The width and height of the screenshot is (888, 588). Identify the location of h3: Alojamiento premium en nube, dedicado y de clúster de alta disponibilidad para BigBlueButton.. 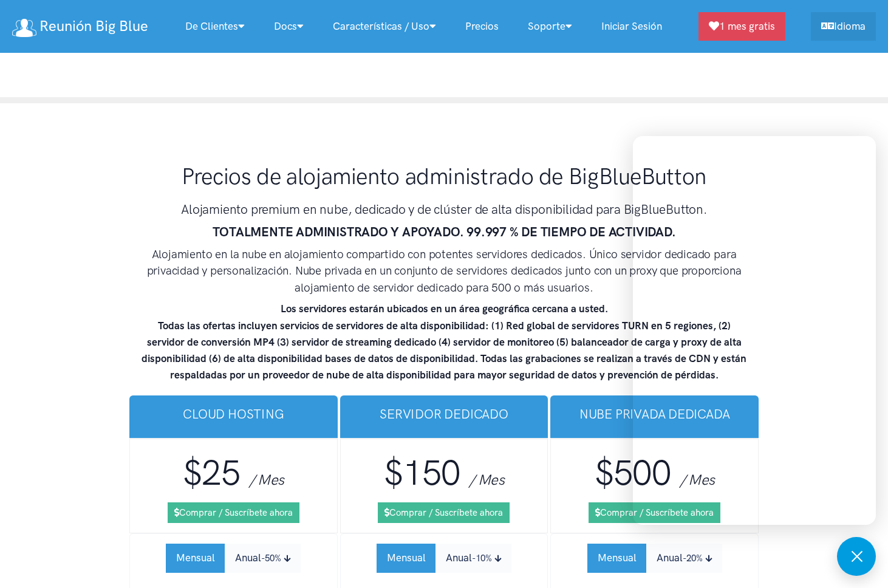
(444, 209).